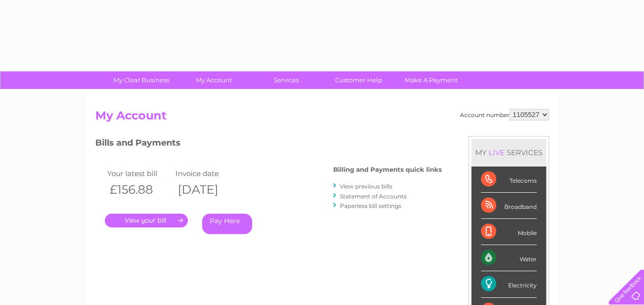 The image size is (644, 305). I want to click on div: Mobile, so click(509, 232).